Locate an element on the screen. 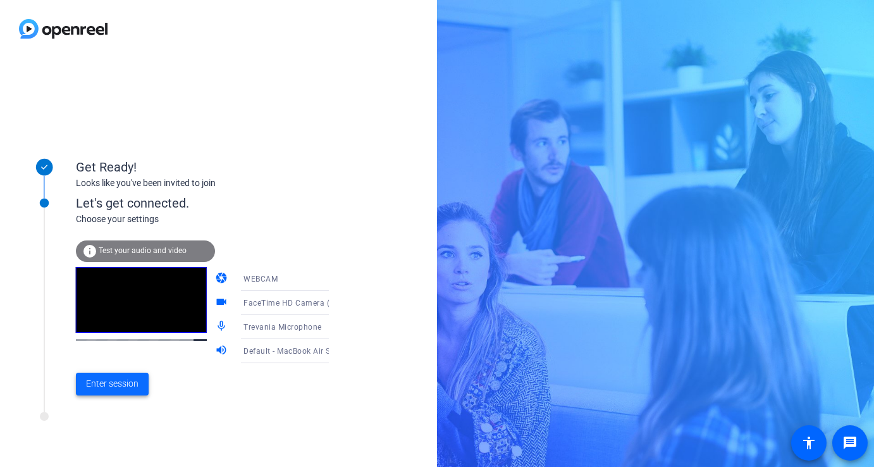  mat-icon: volume_up is located at coordinates (223, 351).